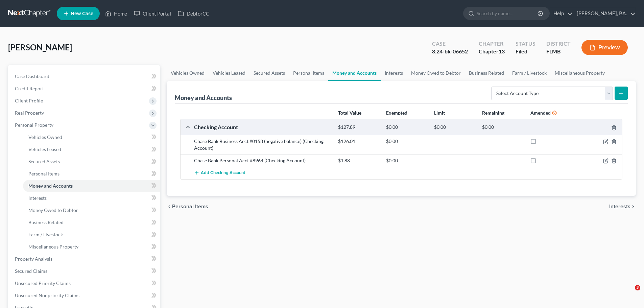 The image size is (644, 308). What do you see at coordinates (116, 14) in the screenshot?
I see `a: Home` at bounding box center [116, 14].